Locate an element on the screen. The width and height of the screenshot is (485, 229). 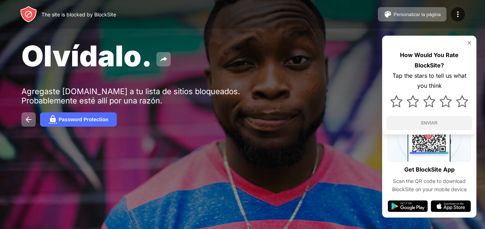
div: Tap the stars to tell us what you think is located at coordinates (429, 81).